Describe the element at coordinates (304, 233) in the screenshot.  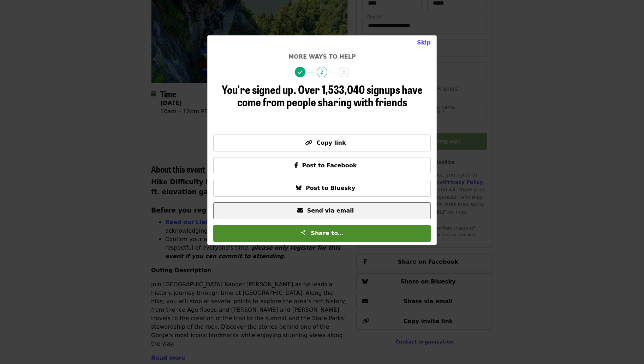
I see `img: Share` at that location.